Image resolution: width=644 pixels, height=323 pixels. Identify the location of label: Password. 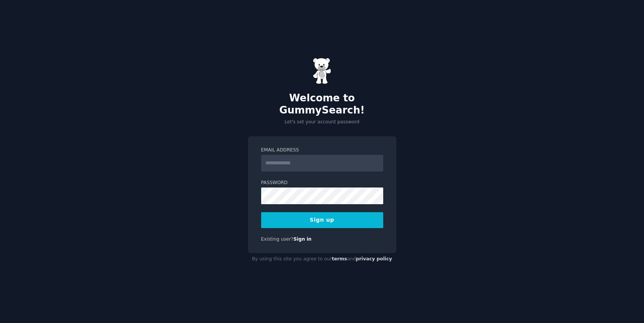
(322, 183).